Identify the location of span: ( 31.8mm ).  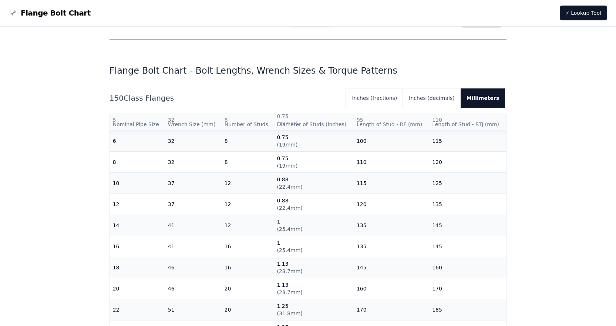
(289, 313).